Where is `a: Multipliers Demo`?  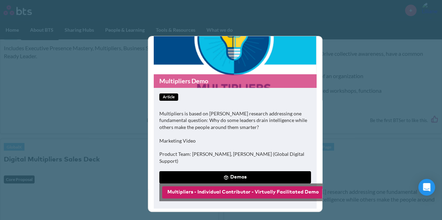 a: Multipliers Demo is located at coordinates (235, 81).